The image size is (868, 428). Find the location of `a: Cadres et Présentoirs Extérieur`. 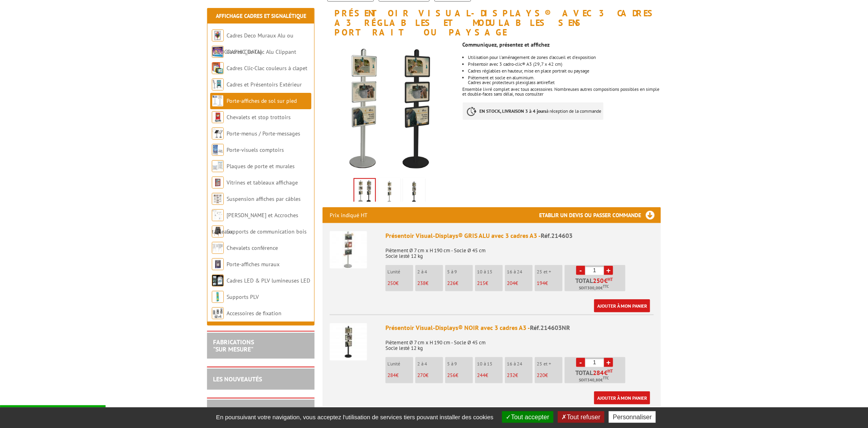

a: Cadres et Présentoirs Extérieur is located at coordinates (264, 85).